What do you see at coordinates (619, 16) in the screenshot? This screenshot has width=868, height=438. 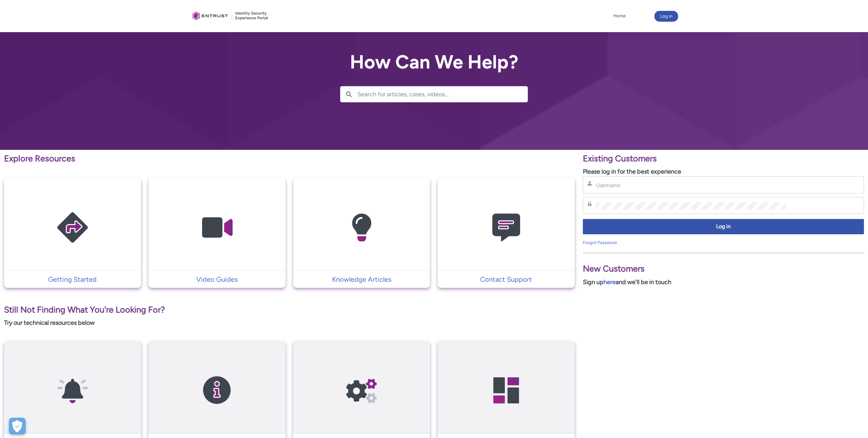 I see `a: Home` at bounding box center [619, 16].